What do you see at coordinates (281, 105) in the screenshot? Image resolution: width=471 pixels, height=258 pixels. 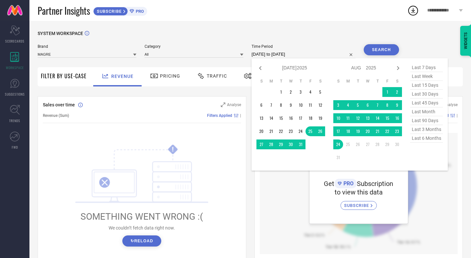 I see `td: Tue Jul 08 2025` at bounding box center [281, 105].